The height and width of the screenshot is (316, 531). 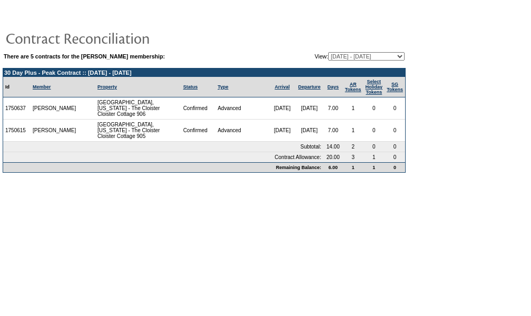 I want to click on a: Status, so click(x=191, y=87).